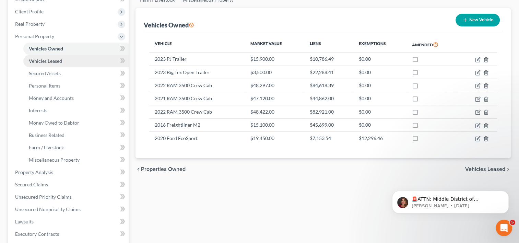 The image size is (519, 243). What do you see at coordinates (76, 148) in the screenshot?
I see `a: Farm / Livestock` at bounding box center [76, 148].